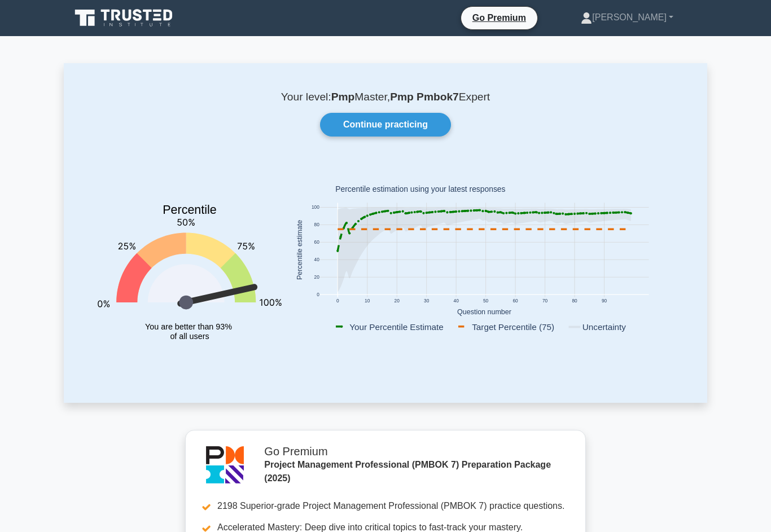  I want to click on text: Question number, so click(484, 312).